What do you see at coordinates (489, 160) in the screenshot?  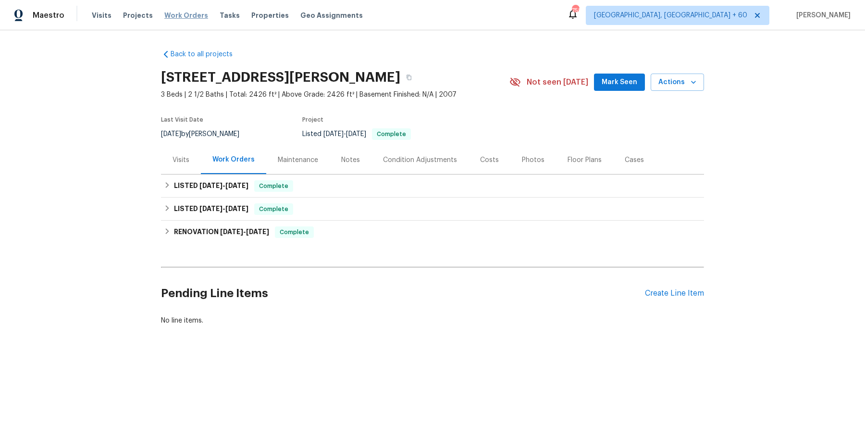 I see `div: Costs` at bounding box center [489, 160].